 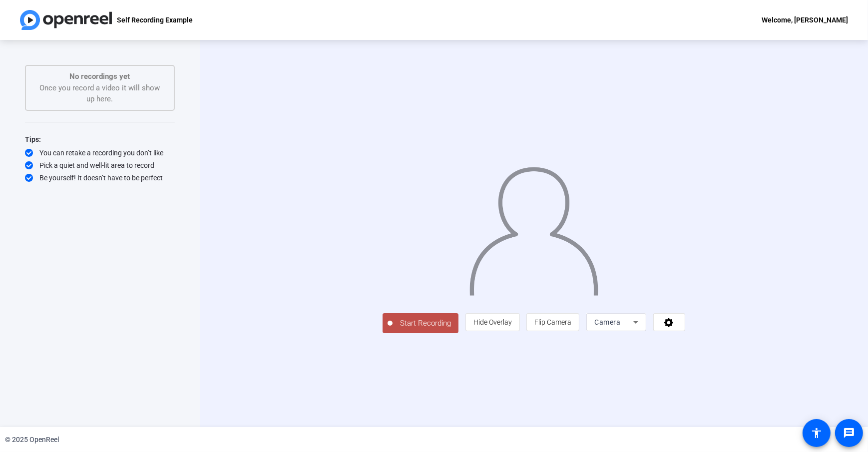 What do you see at coordinates (100, 77) in the screenshot?
I see `p: No recordings yet` at bounding box center [100, 77].